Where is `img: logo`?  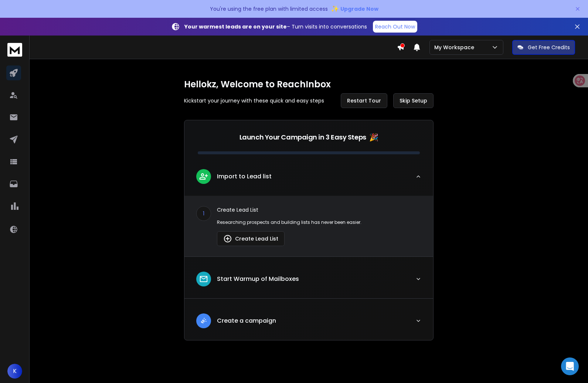 img: logo is located at coordinates (15, 49).